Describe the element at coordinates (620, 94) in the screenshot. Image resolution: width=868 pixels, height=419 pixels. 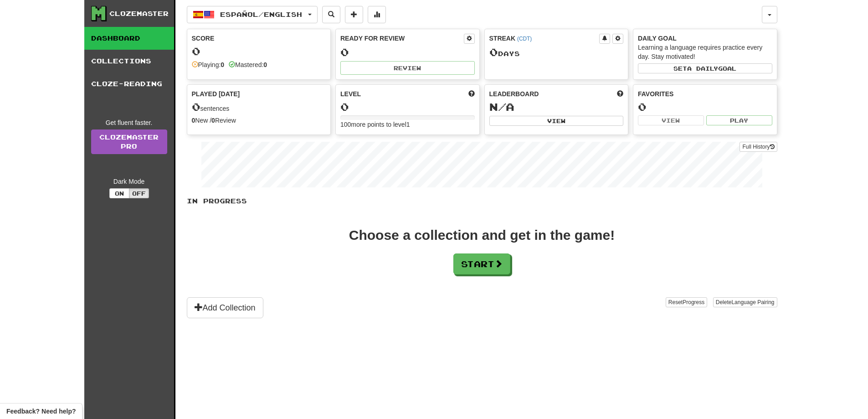
I see `span: This week in points, UTC` at that location.